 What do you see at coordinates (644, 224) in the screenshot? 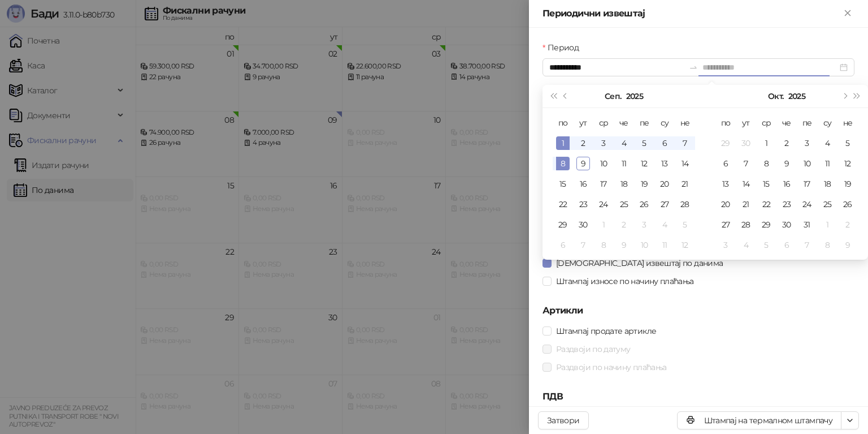
I see `div: 3` at bounding box center [644, 224].